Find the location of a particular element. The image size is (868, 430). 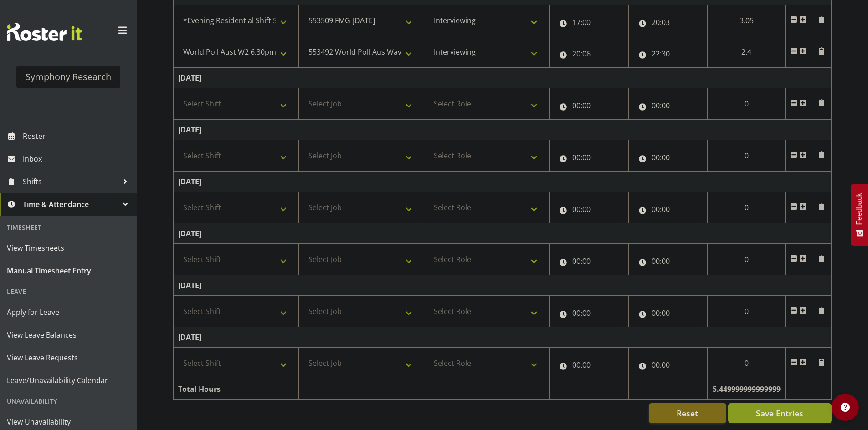

span: Manual Timesheet Entry is located at coordinates (68, 271).